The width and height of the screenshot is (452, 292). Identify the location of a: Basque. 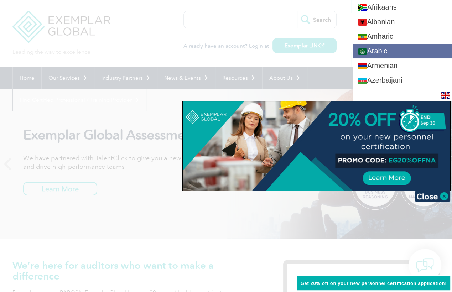
(402, 95).